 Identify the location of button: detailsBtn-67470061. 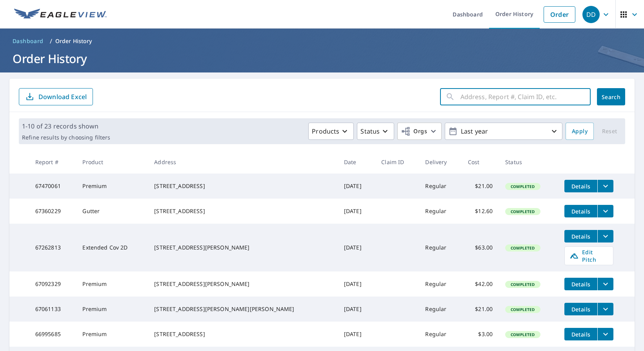
(581, 186).